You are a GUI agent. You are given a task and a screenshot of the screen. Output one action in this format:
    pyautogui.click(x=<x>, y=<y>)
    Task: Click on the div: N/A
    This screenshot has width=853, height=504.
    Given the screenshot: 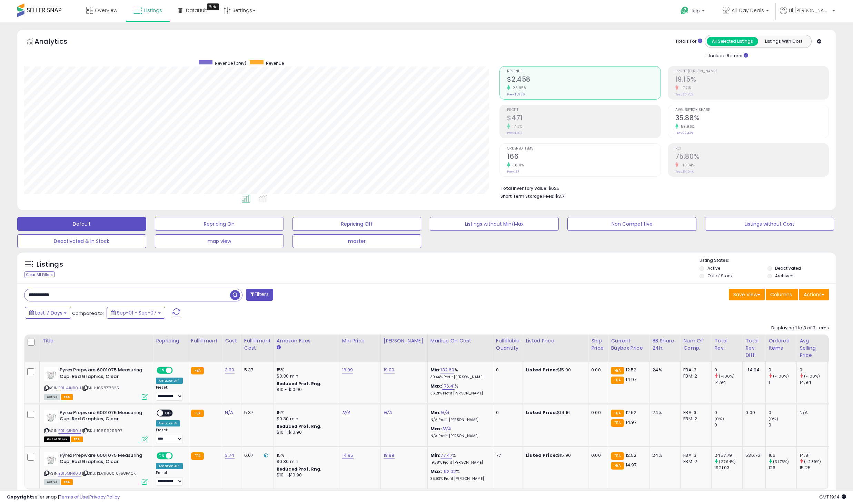 What is the action you would take?
    pyautogui.click(x=811, y=413)
    